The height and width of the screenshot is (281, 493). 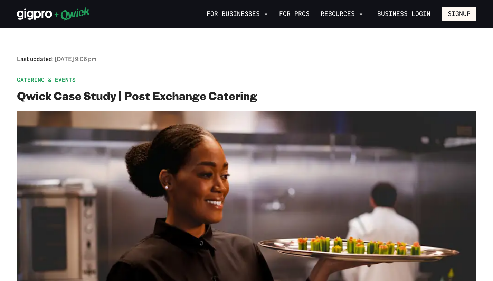 What do you see at coordinates (57, 59) in the screenshot?
I see `span: Last updated:` at bounding box center [57, 59].